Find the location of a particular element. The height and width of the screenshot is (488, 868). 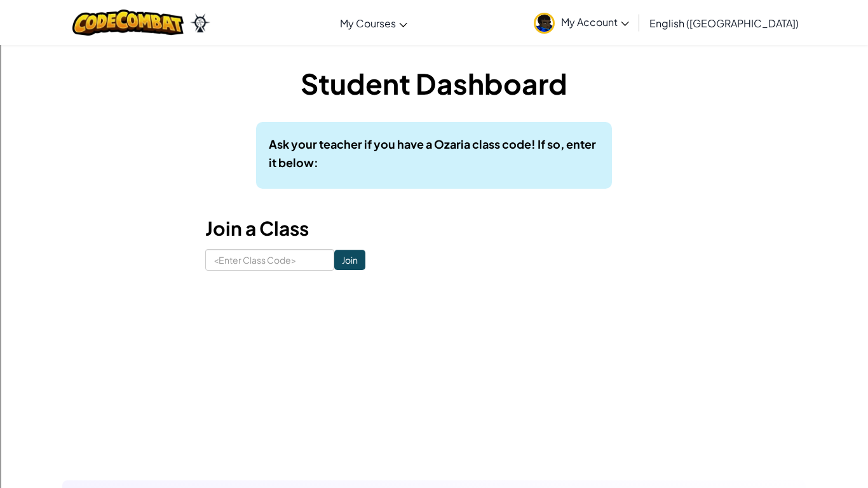

a: My Courses is located at coordinates (374, 23).